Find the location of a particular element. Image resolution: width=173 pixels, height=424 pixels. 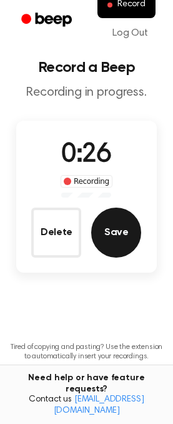

div: Recording is located at coordinates (86, 181).